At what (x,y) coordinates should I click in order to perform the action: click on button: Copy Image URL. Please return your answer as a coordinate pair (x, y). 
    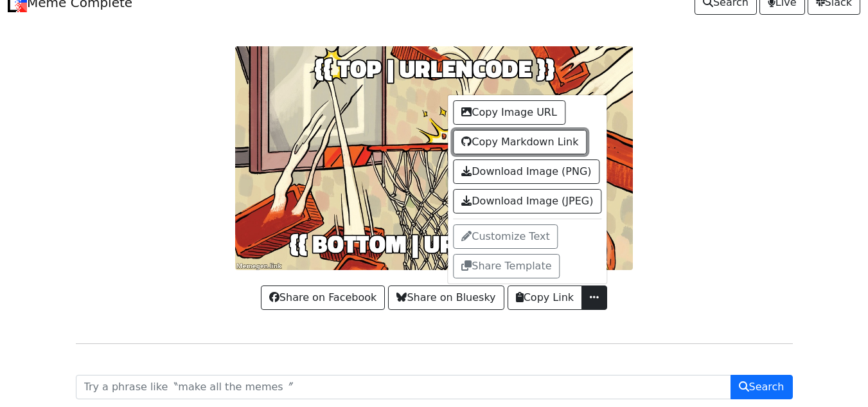
    Looking at the image, I should click on (509, 113).